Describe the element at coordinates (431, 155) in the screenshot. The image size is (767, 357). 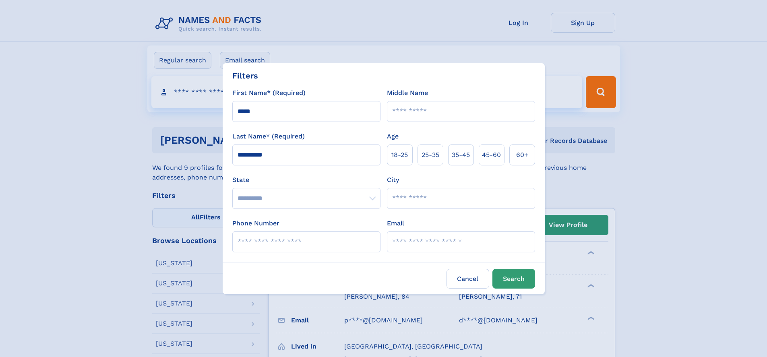
I see `span: 25‑35` at that location.